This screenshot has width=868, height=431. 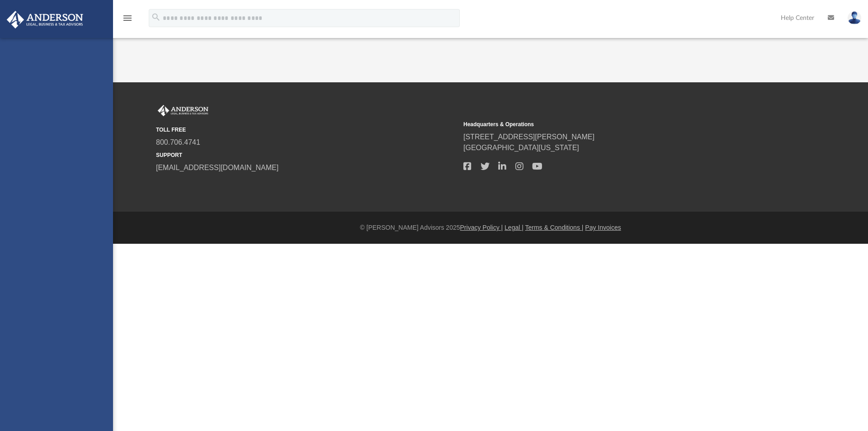 What do you see at coordinates (156, 17) in the screenshot?
I see `i: search` at bounding box center [156, 17].